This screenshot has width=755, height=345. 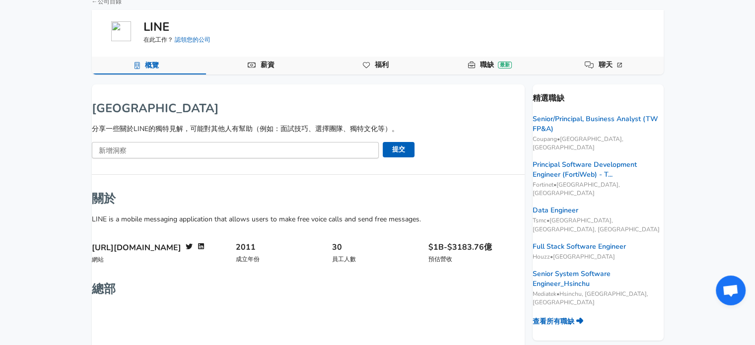 What do you see at coordinates (598, 124) in the screenshot?
I see `a: Senior/Principal, Business Analyst (TW FP&A)` at bounding box center [598, 124].